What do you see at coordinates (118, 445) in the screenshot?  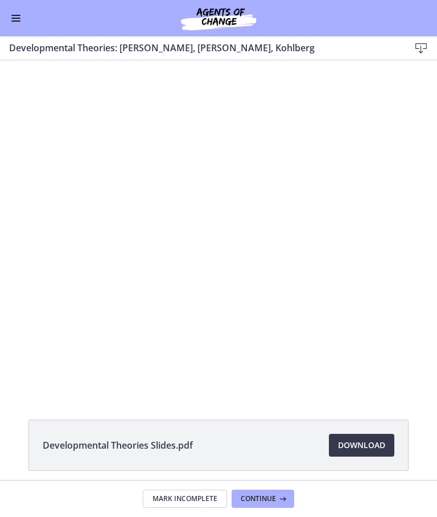 I see `span: Developmental Theories Slides.pdf` at bounding box center [118, 445].